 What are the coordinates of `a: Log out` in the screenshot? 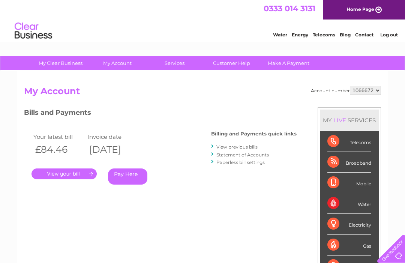 It's located at (389, 34).